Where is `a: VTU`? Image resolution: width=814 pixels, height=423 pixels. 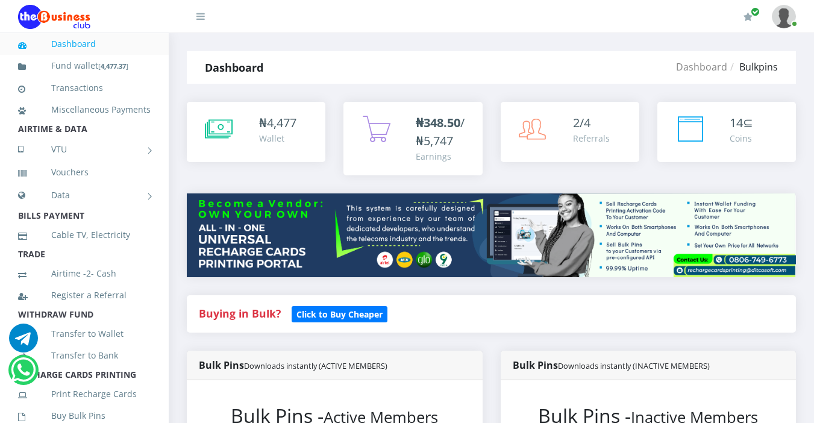
a: VTU is located at coordinates (84, 149).